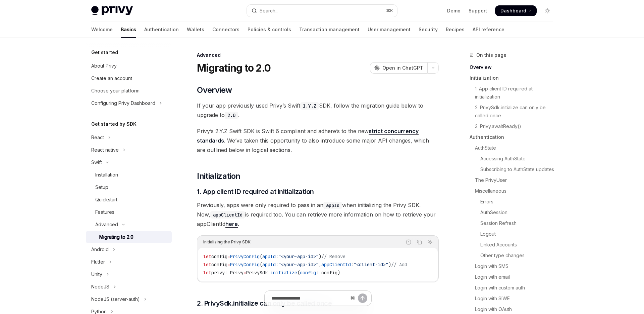 The image size is (644, 314). Describe the element at coordinates (116, 299) in the screenshot. I see `div: NodeJS (server-auth)` at that location.